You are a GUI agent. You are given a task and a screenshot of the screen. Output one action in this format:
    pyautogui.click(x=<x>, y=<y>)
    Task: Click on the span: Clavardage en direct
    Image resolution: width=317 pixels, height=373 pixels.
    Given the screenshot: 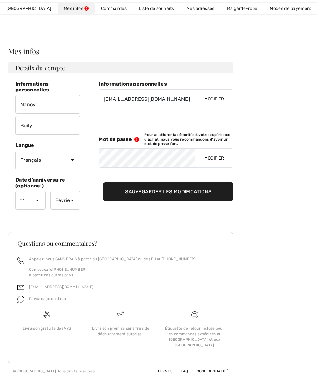 What is the action you would take?
    pyautogui.click(x=48, y=299)
    